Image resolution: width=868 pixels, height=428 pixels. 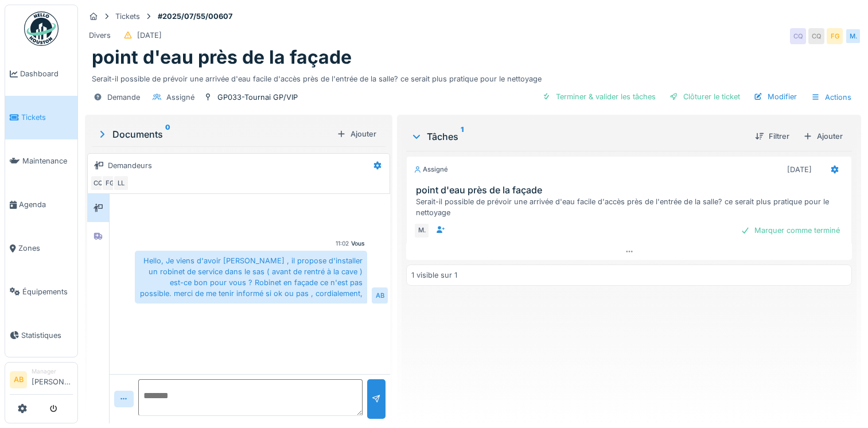 I want to click on span: Tickets, so click(x=47, y=117).